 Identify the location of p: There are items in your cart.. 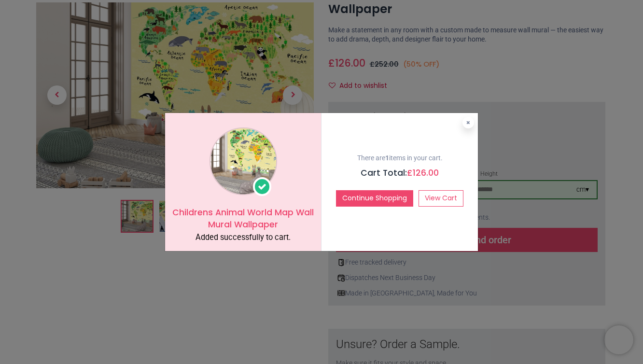
(400, 159).